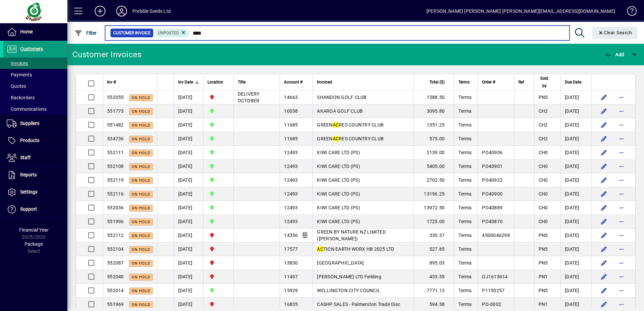  I want to click on span: Invoices, so click(17, 63).